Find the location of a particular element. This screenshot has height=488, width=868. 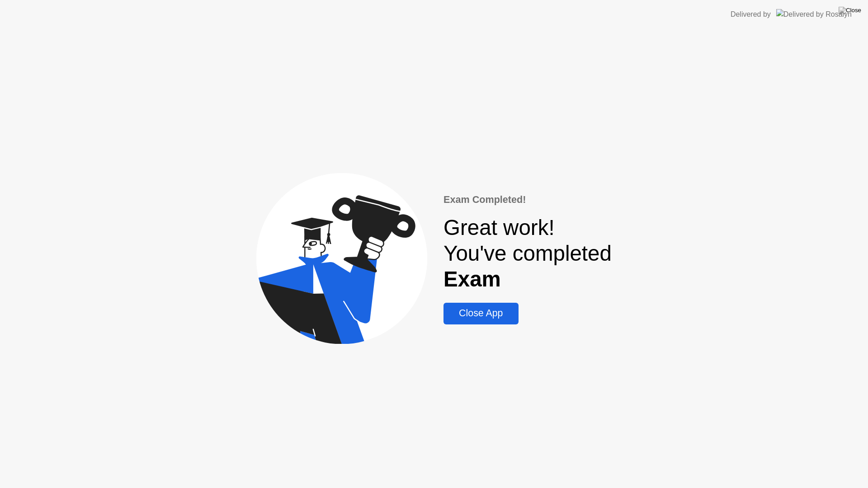

b: Exam is located at coordinates (472, 279).